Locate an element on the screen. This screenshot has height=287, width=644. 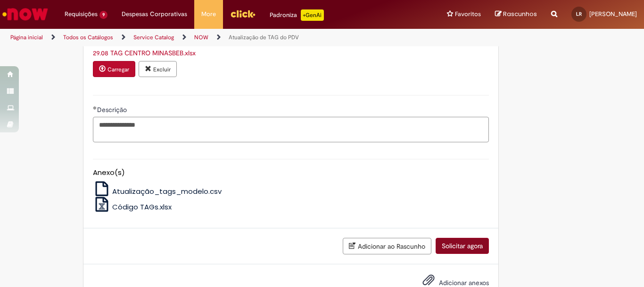
span: Rascunhos is located at coordinates (520, 14).